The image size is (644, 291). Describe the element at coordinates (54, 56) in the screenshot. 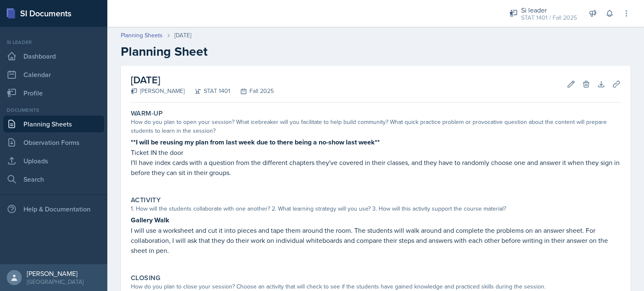

I see `a: Dashboard` at that location.